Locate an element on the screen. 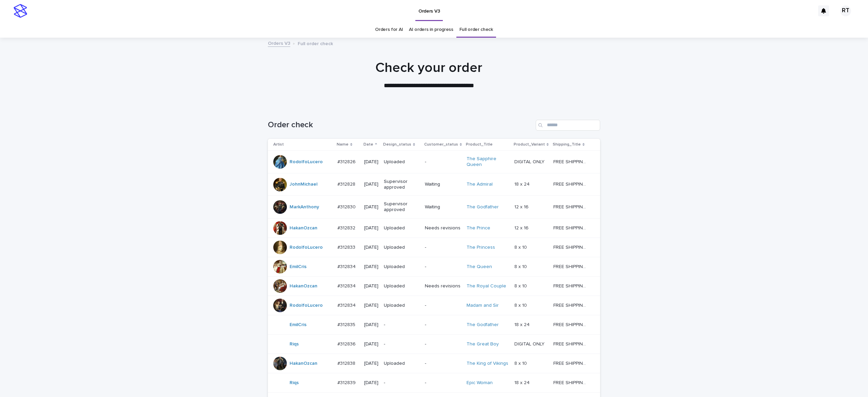 The image size is (868, 397). a: AI orders in progress is located at coordinates (431, 29).